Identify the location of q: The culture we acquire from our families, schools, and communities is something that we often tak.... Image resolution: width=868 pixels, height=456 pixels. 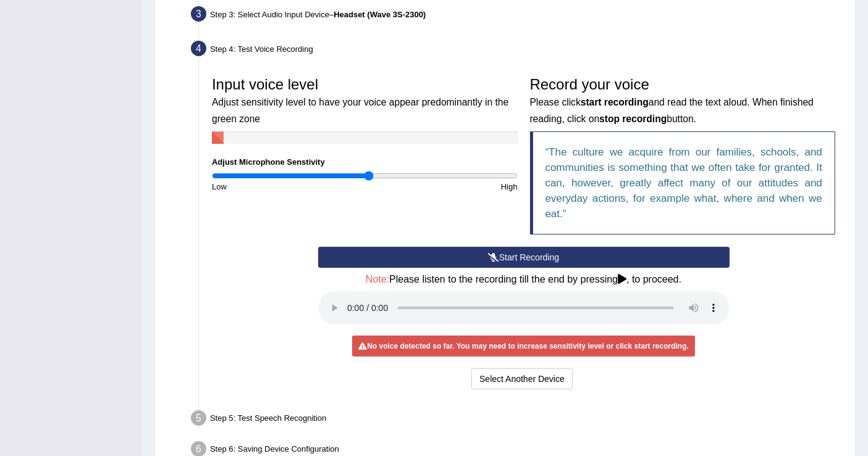
(684, 182).